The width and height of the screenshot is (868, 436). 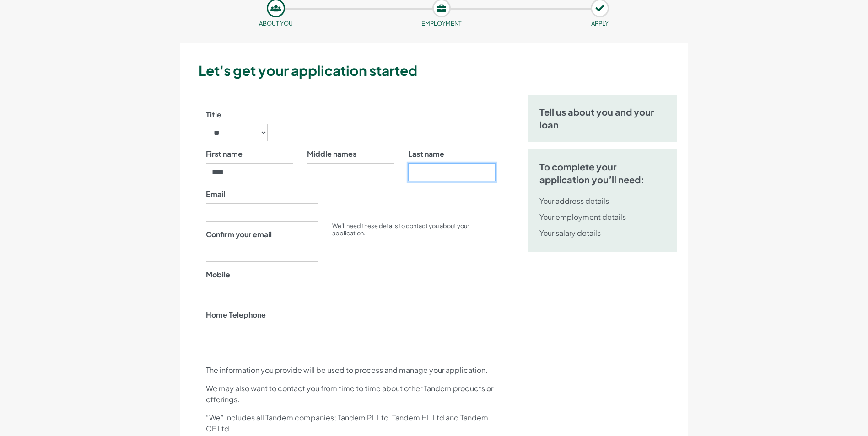 I want to click on li: Your employment details, so click(x=603, y=217).